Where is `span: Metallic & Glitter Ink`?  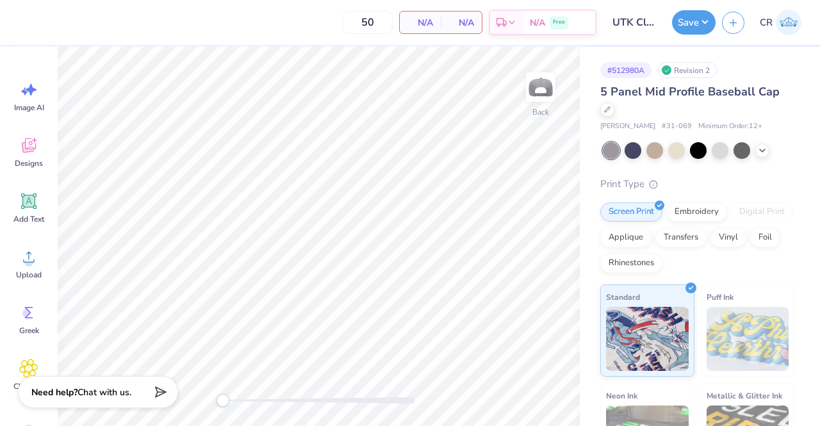
span: Metallic & Glitter Ink is located at coordinates (744, 395).